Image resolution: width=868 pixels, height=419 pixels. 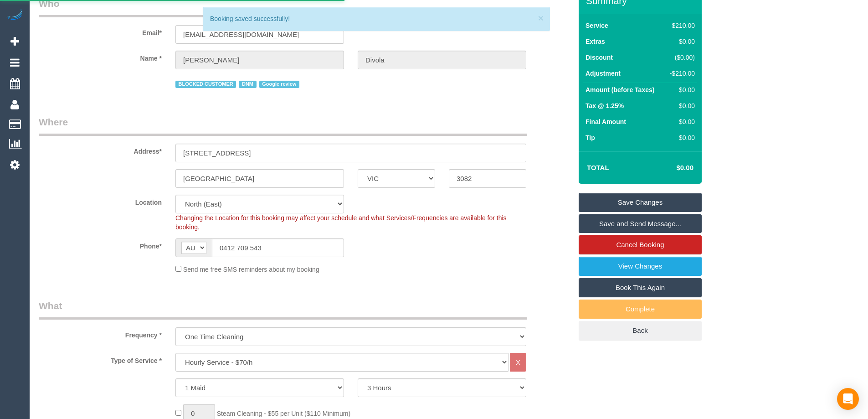 I want to click on a: Save and Send Message..., so click(x=640, y=224).